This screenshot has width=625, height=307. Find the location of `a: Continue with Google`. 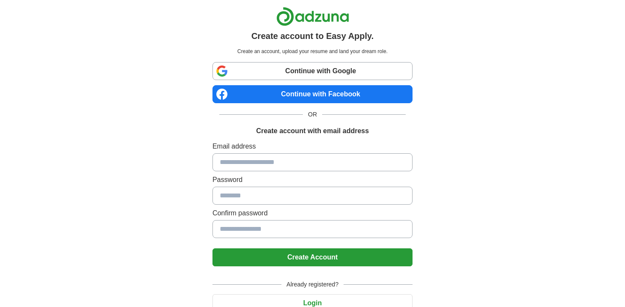

a: Continue with Google is located at coordinates (312, 71).